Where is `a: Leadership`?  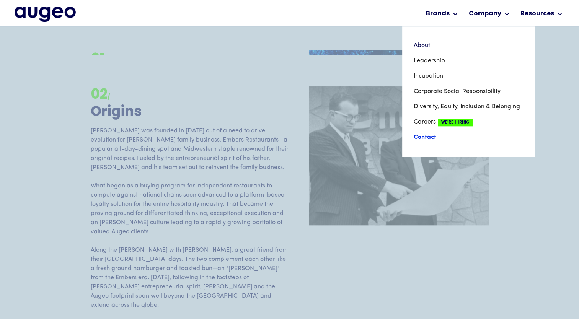
a: Leadership is located at coordinates (468, 61).